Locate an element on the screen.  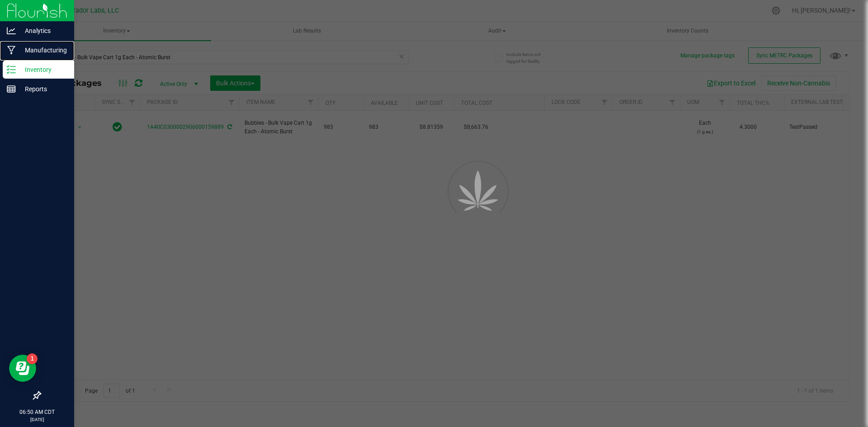
inline-svg: Manufacturing is located at coordinates (11, 50).